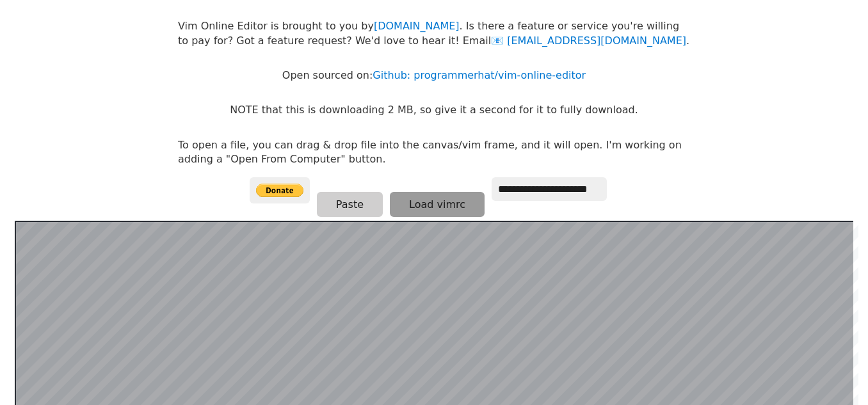 This screenshot has width=868, height=405. What do you see at coordinates (479, 75) in the screenshot?
I see `a: Github: programmerhat/vim-online-editor` at bounding box center [479, 75].